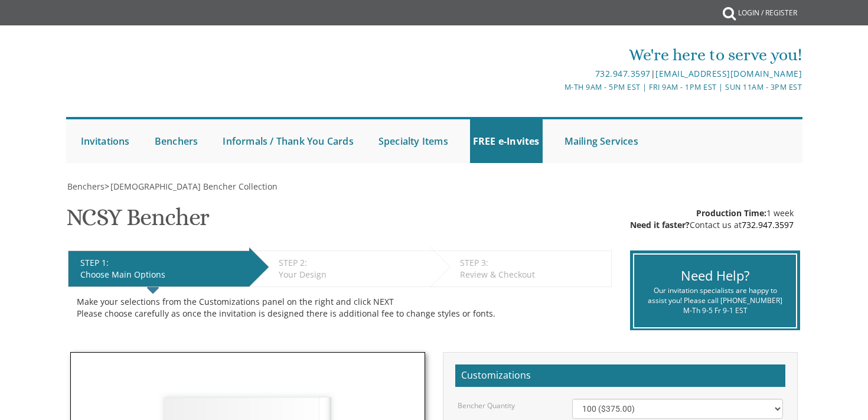 This screenshot has height=420, width=868. What do you see at coordinates (486, 405) in the screenshot?
I see `label: Bencher Quantity` at bounding box center [486, 405].